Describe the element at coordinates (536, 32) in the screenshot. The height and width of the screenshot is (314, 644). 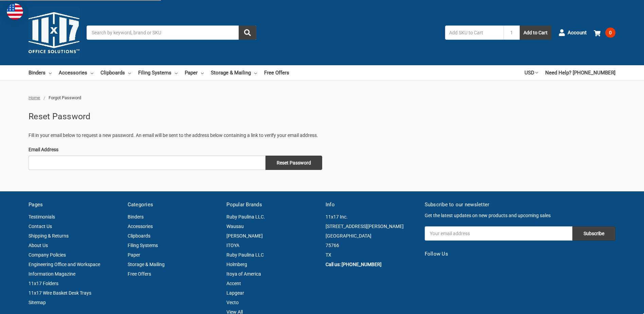
I see `button: Add to Cart` at that location.